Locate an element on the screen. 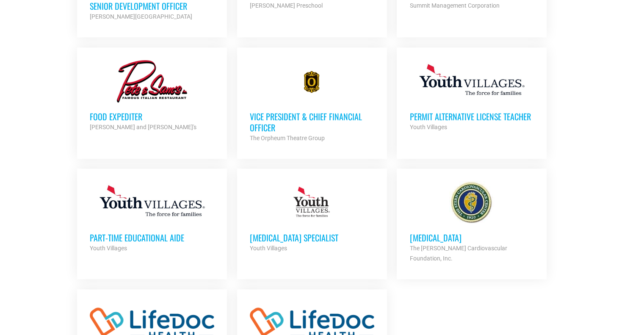  h3: Food Expediter is located at coordinates (152, 116).